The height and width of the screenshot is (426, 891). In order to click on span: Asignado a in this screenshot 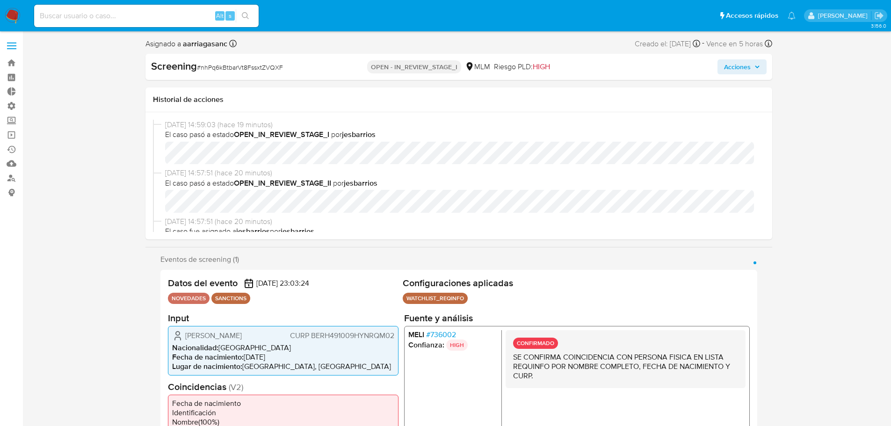, I will do `click(186, 44)`.